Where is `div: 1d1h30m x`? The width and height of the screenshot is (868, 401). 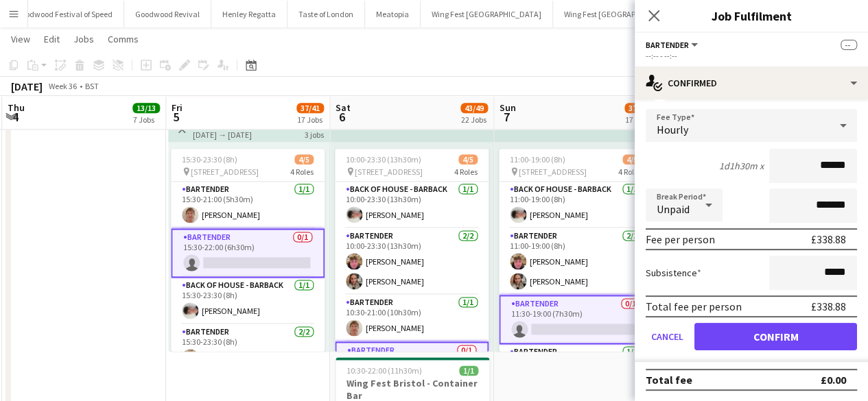 div: 1d1h30m x is located at coordinates (741, 166).